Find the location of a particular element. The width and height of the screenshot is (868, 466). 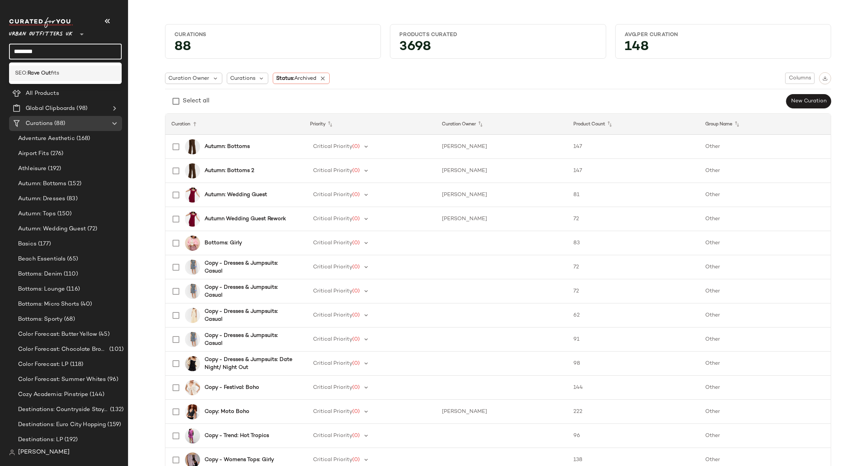

span: Athleisure is located at coordinates (32, 168).